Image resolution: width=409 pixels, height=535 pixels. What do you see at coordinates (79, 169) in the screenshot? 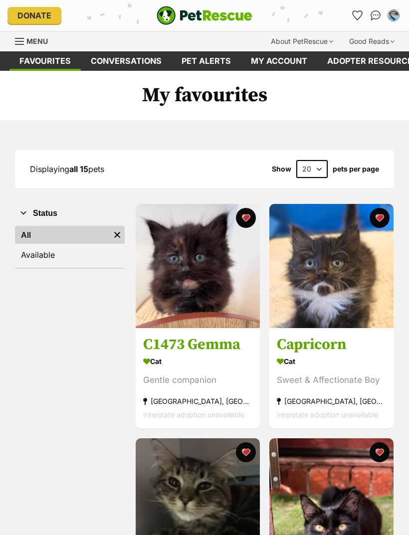
I see `strong: all 15` at bounding box center [79, 169].